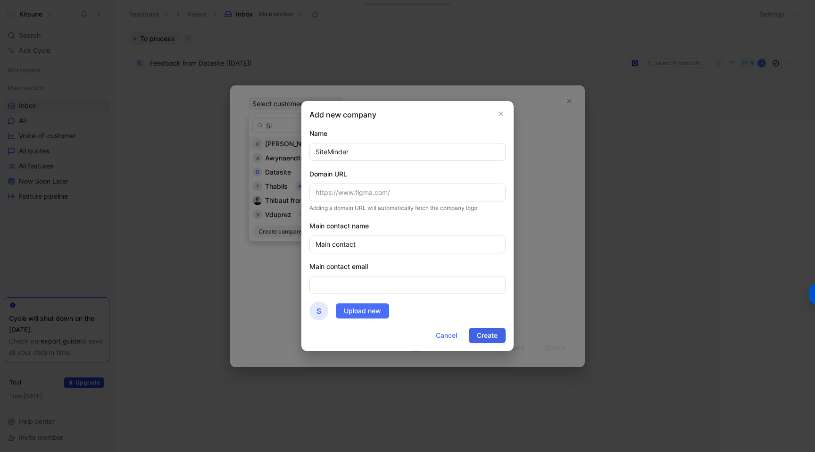 The image size is (815, 452). Describe the element at coordinates (408, 134) in the screenshot. I see `div: Name` at that location.